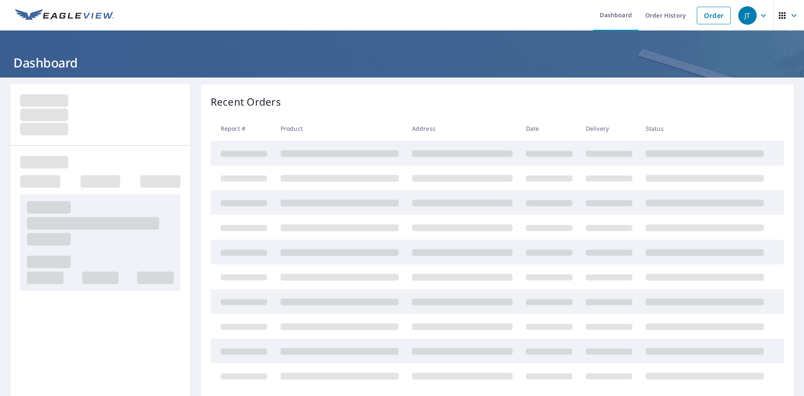  Describe the element at coordinates (340, 128) in the screenshot. I see `th: Product` at that location.